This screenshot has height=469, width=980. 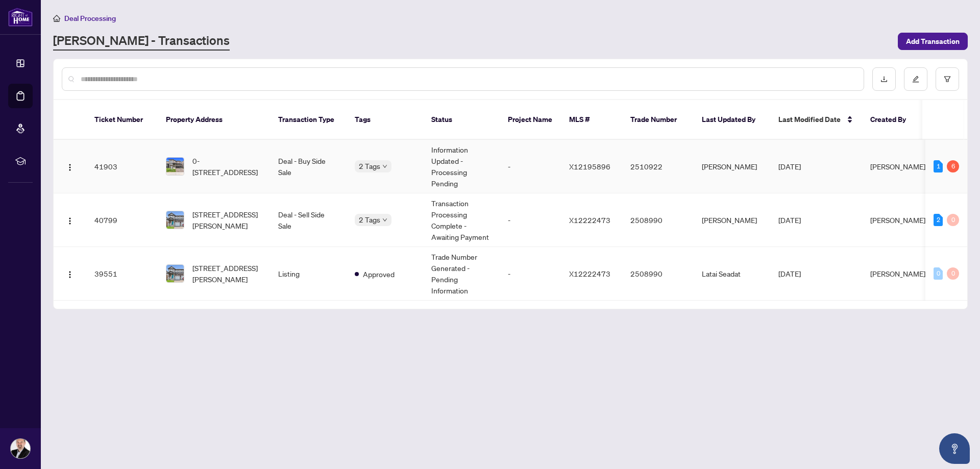 I want to click on td: Transaction Processing Complete - Awaiting Payment, so click(x=462, y=220).